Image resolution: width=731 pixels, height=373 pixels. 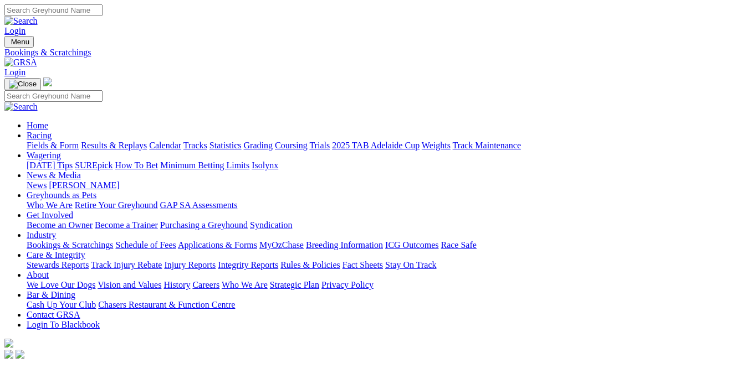 I want to click on a: Coursing, so click(x=291, y=145).